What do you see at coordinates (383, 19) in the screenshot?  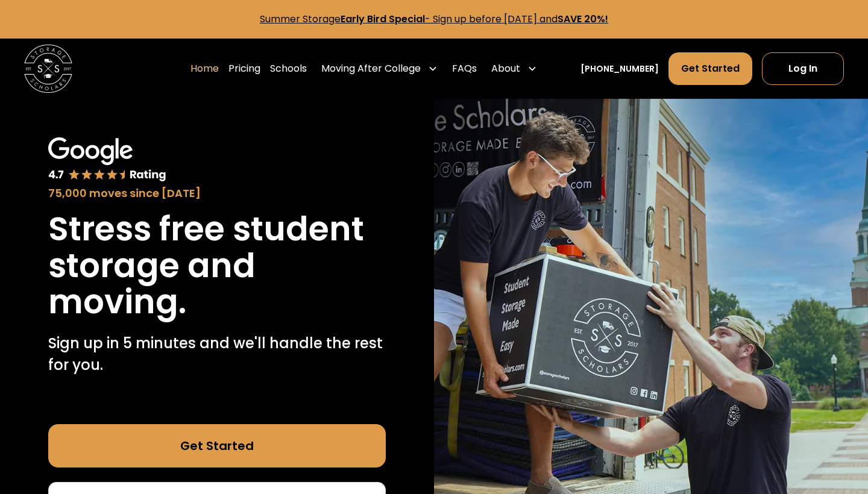 I see `strong: Early Bird Special` at bounding box center [383, 19].